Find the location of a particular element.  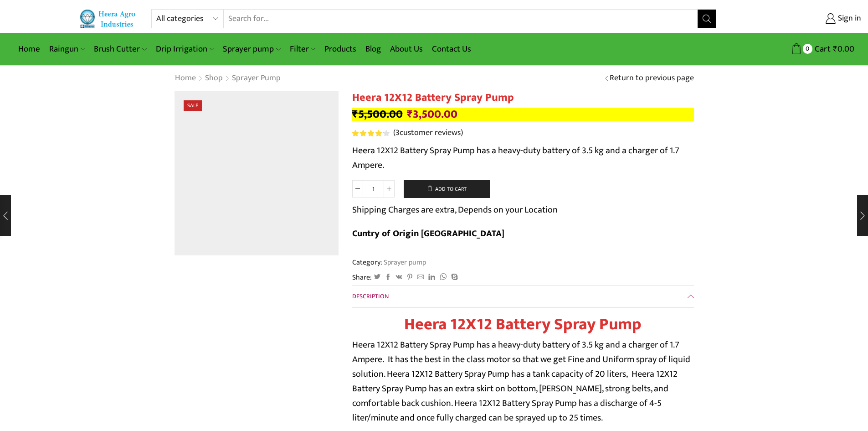

span: Sign in is located at coordinates (848, 18).